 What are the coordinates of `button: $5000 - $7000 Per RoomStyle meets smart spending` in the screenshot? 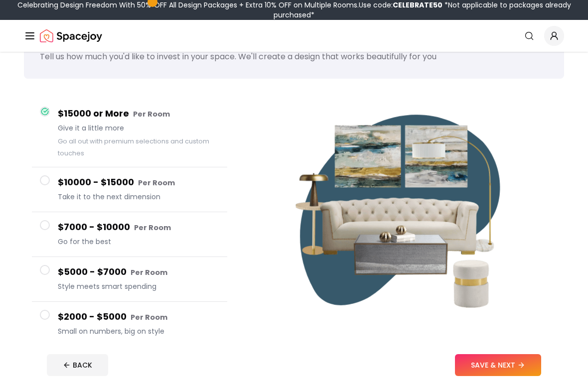 It's located at (129, 280).